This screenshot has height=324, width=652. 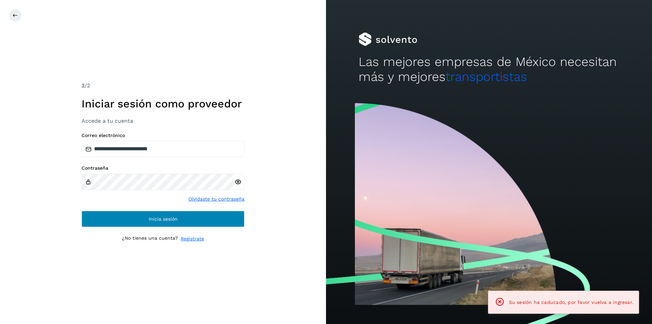 I want to click on h2: Las mejores empresas de México necesitan más y mejores, so click(x=489, y=69).